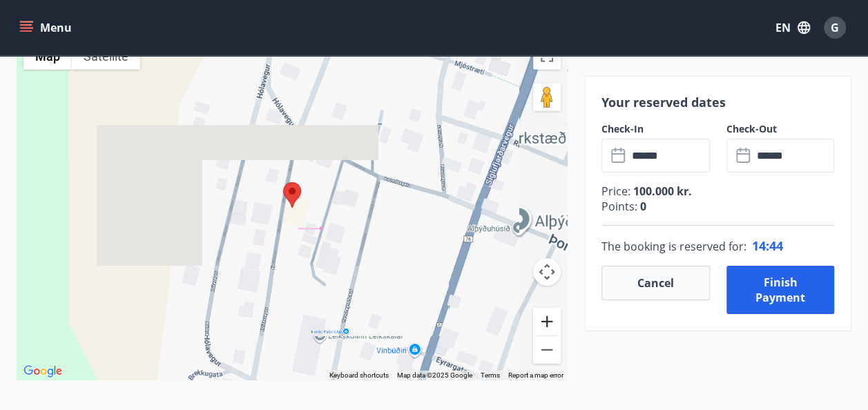 This screenshot has width=868, height=410. Describe the element at coordinates (536, 375) in the screenshot. I see `a: Report a map error` at that location.